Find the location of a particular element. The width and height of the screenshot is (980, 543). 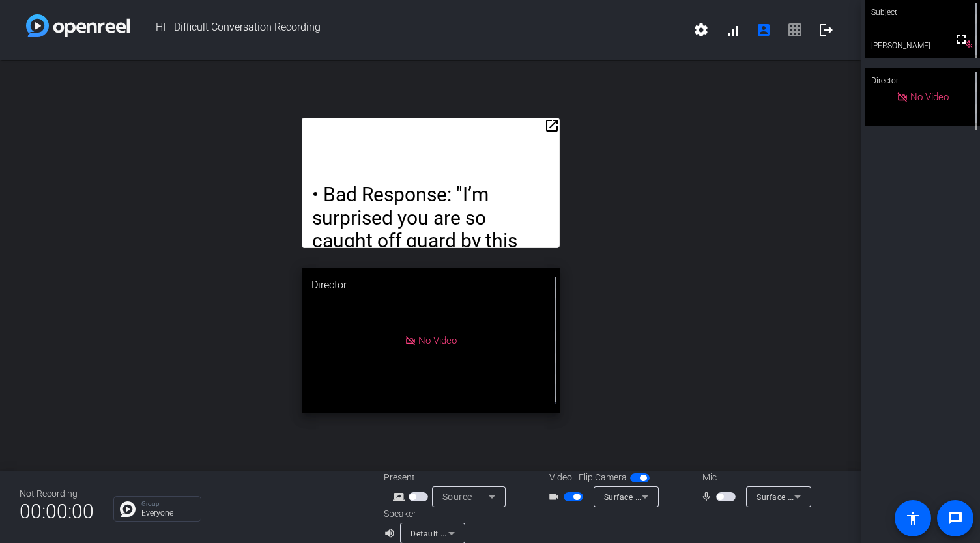

span: Source is located at coordinates (458, 497).